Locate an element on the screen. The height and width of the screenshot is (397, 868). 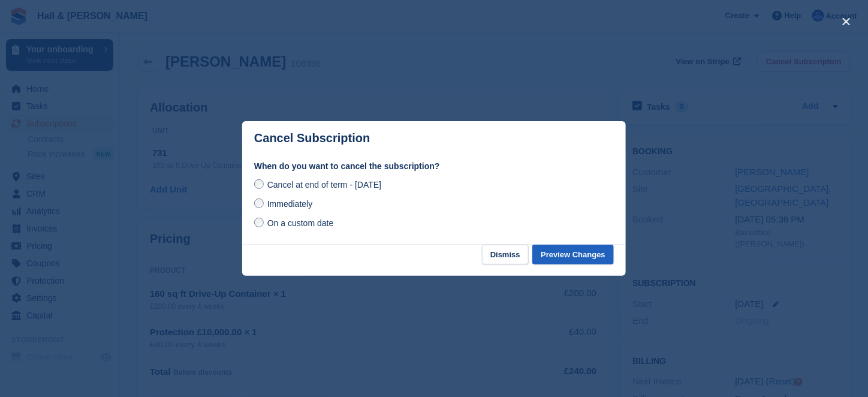
p: Cancel Subscription is located at coordinates (312, 138).